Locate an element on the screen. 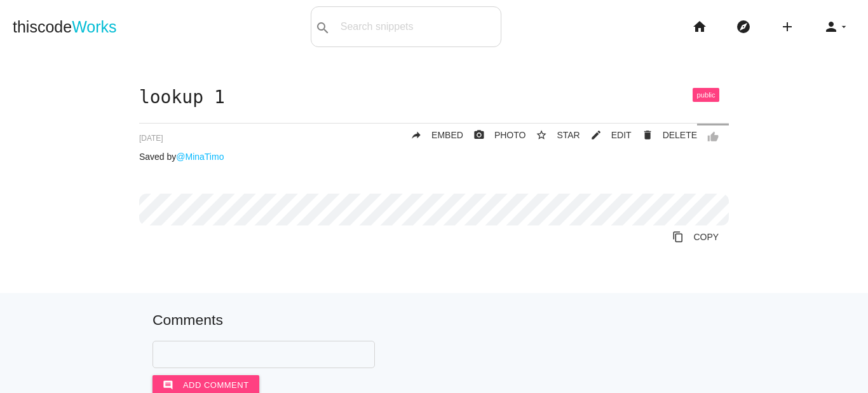 This screenshot has width=868, height=393. p: Saved by is located at coordinates (434, 157).